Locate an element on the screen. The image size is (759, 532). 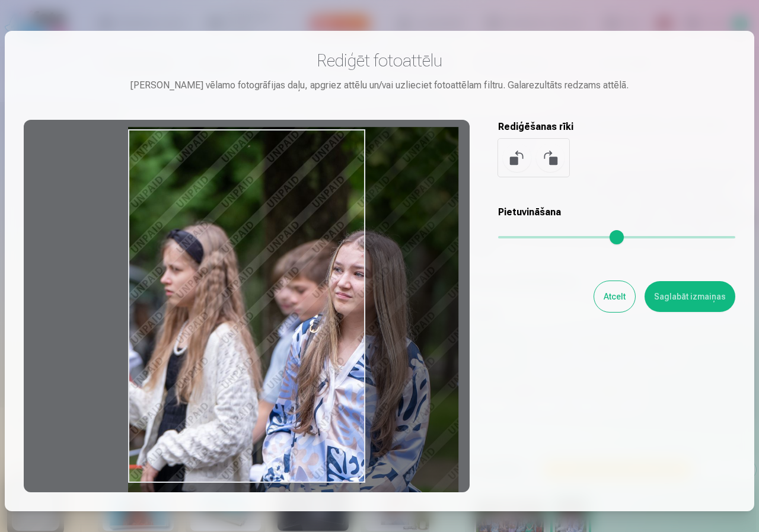
button: Saglabāt izmaiņas is located at coordinates (690, 296).